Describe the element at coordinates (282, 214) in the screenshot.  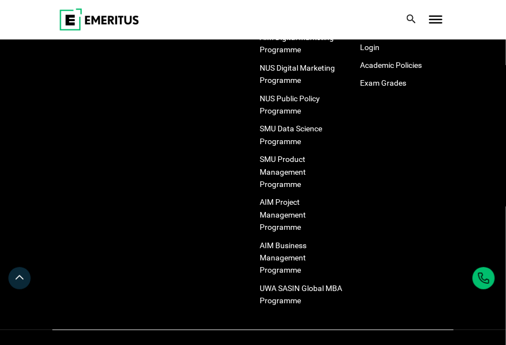
I see `a: AIM Project Management Programme` at that location.